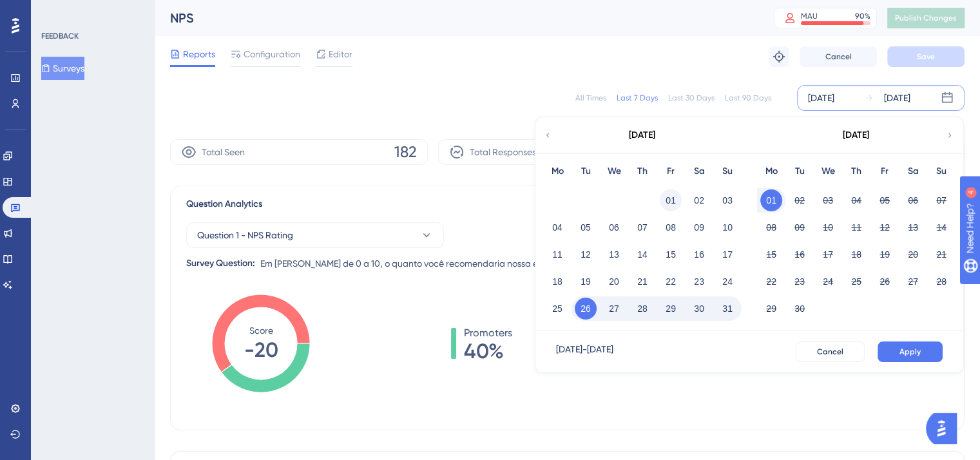 This screenshot has height=460, width=980. What do you see at coordinates (771, 309) in the screenshot?
I see `button: 29` at bounding box center [771, 309].